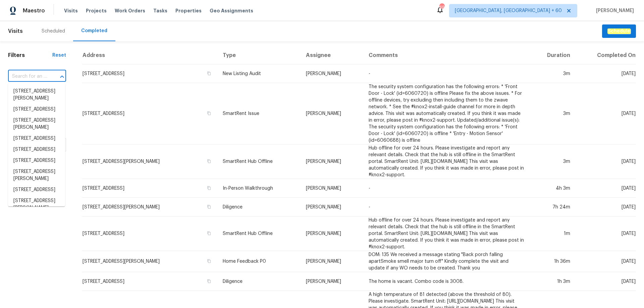 This screenshot has height=308, width=644. Describe the element at coordinates (259, 55) in the screenshot. I see `th: Type` at that location.